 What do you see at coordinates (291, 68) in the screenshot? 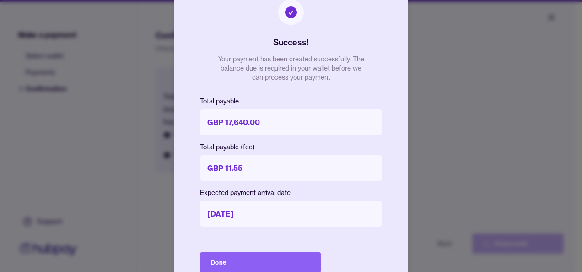
I see `p: Your payment has been created successfully. The balance due is required in your wallet before we ...` at bounding box center [291, 68].